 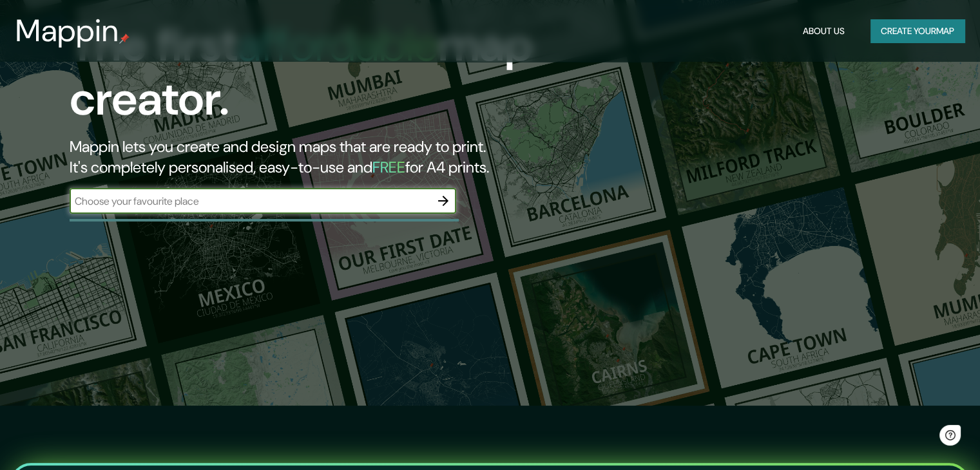 What do you see at coordinates (314, 157) in the screenshot?
I see `h2: Mappin lets you create and design maps that are ready to print. It's completely personalised, eas...` at bounding box center [314, 157].